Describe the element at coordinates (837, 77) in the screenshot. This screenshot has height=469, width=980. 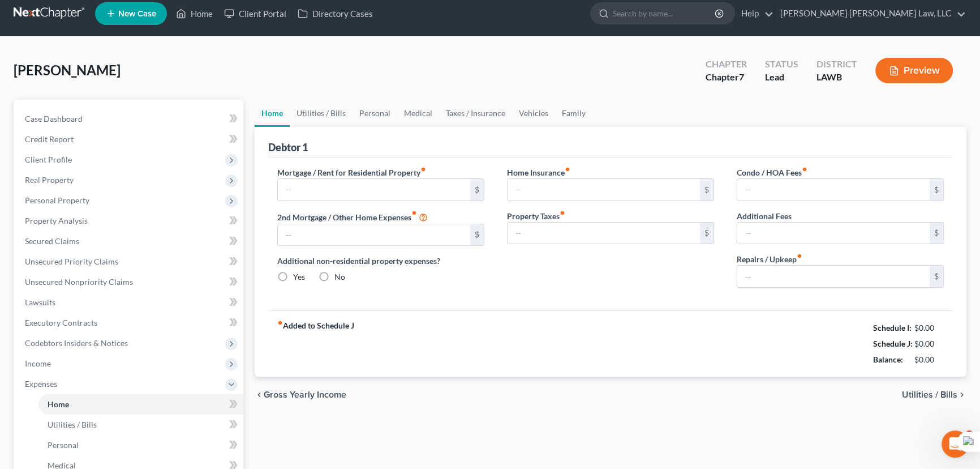
I see `div: LAWB` at that location.